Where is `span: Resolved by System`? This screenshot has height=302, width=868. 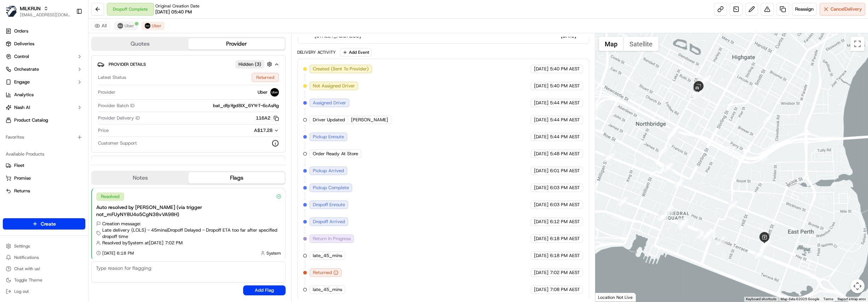
span: Resolved by System is located at coordinates (123, 243).